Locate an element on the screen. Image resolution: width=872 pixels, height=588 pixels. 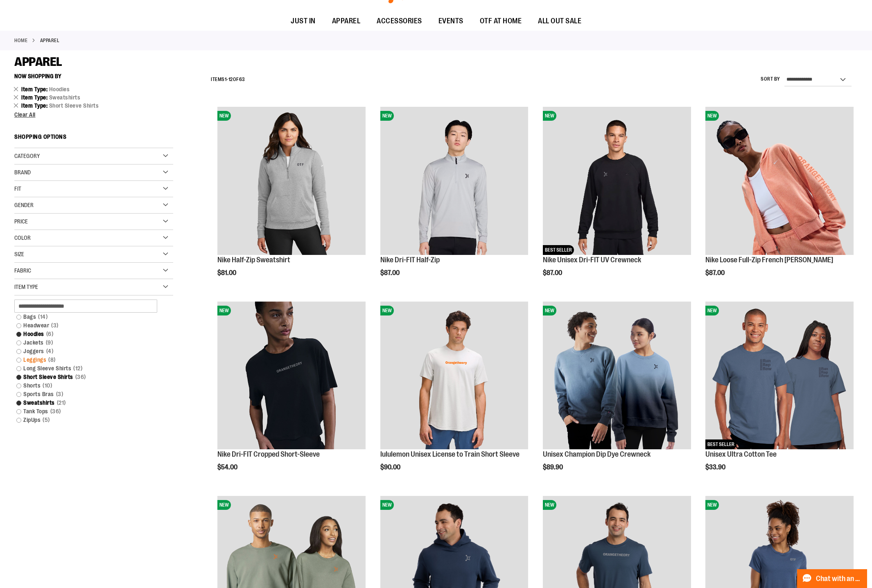
a: Clear All is located at coordinates (94, 115).